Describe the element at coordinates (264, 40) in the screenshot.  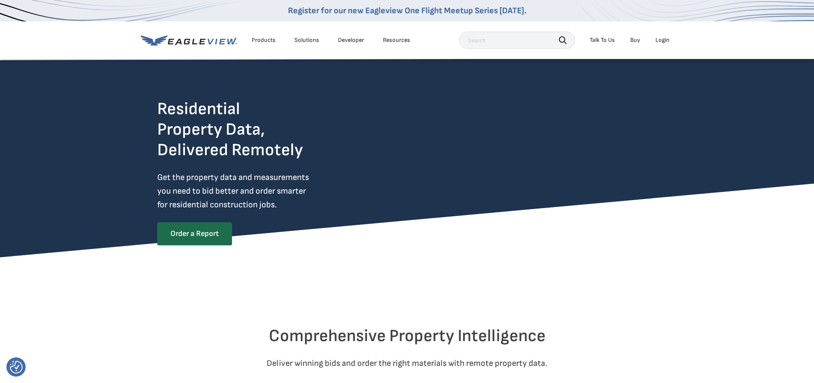
I see `div: Products` at that location.